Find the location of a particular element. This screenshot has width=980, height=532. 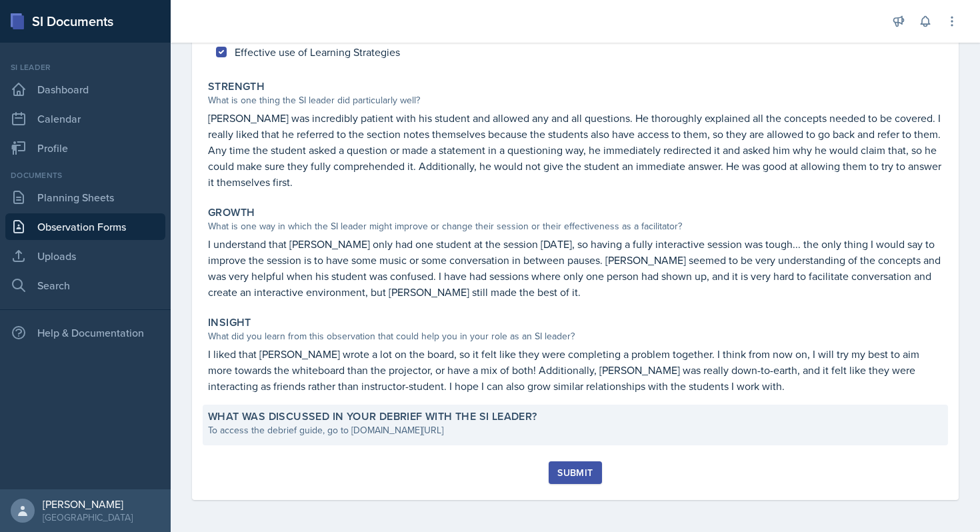

a: Uploads is located at coordinates (85, 256).